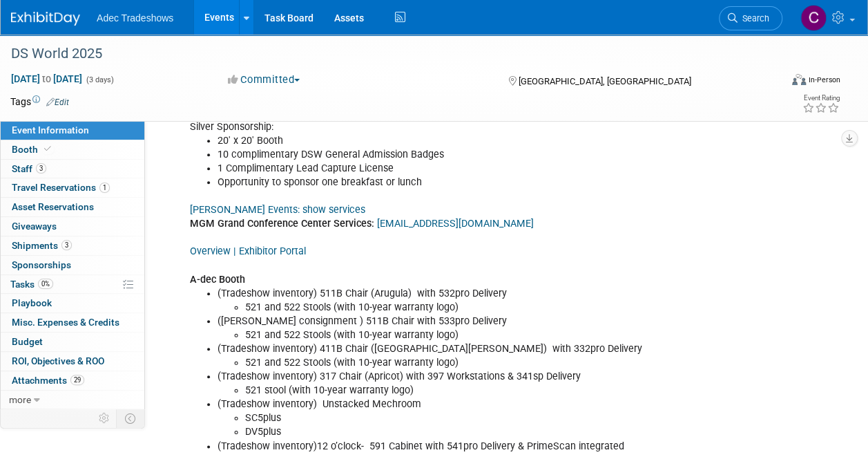  What do you see at coordinates (472, 418) in the screenshot?
I see `li: SC5plus ​` at bounding box center [472, 418].